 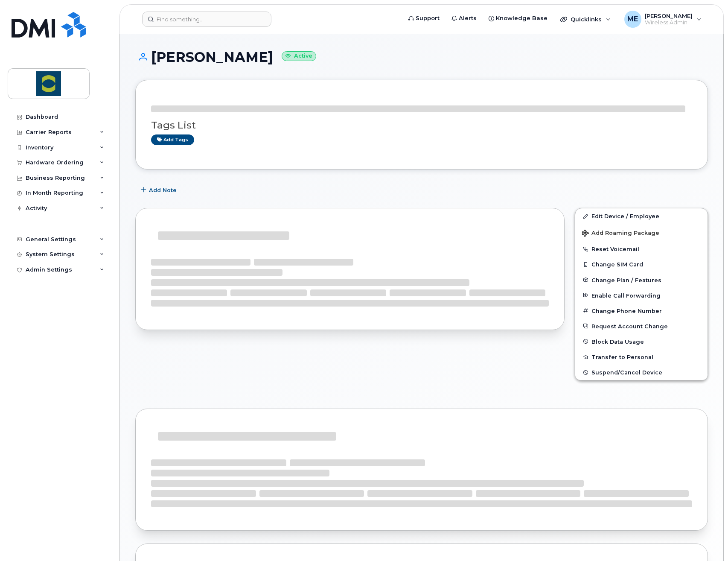 I want to click on button: Block Data Usage, so click(x=641, y=341).